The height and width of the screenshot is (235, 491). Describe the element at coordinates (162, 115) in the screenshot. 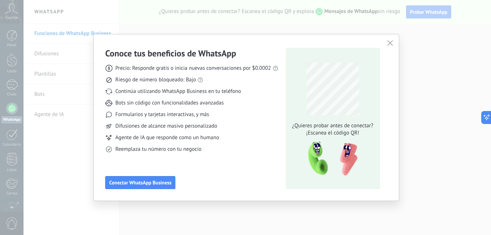

I see `span: Formularios y tarjetas interactivas, y más` at that location.